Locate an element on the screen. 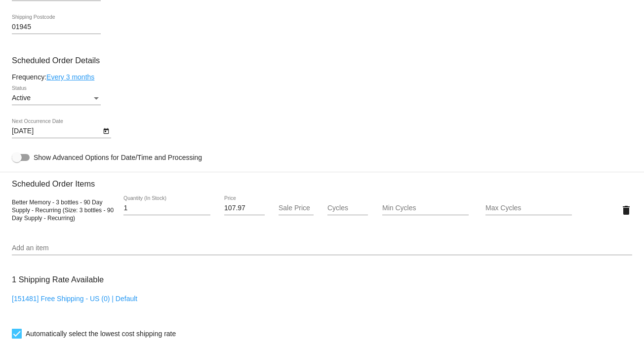  input: Add an item is located at coordinates (322, 248).